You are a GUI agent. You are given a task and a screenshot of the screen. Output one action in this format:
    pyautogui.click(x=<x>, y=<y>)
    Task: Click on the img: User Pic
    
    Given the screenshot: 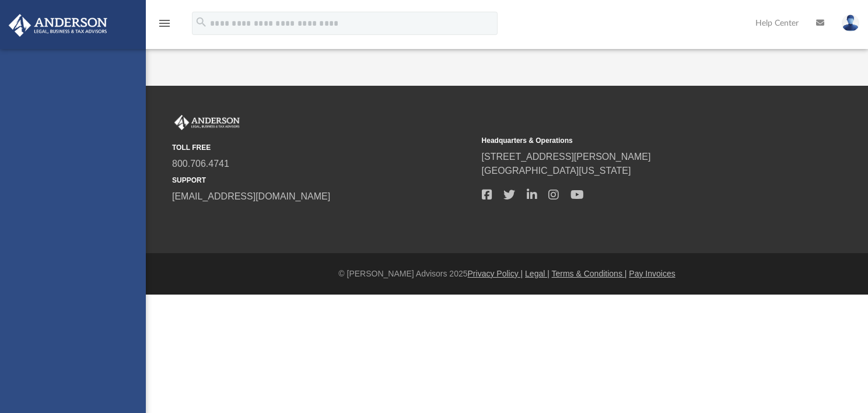 What is the action you would take?
    pyautogui.click(x=850, y=23)
    